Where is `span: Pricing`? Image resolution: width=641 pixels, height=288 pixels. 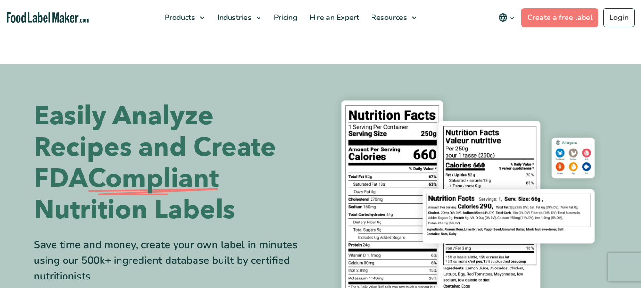
span: Pricing is located at coordinates (285, 18).